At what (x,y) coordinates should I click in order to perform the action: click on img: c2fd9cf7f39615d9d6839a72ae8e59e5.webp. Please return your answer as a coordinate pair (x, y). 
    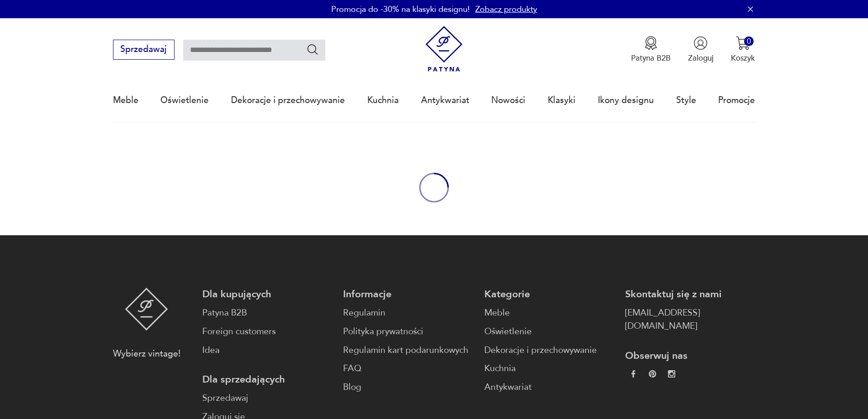
    Looking at the image, I should click on (671, 374).